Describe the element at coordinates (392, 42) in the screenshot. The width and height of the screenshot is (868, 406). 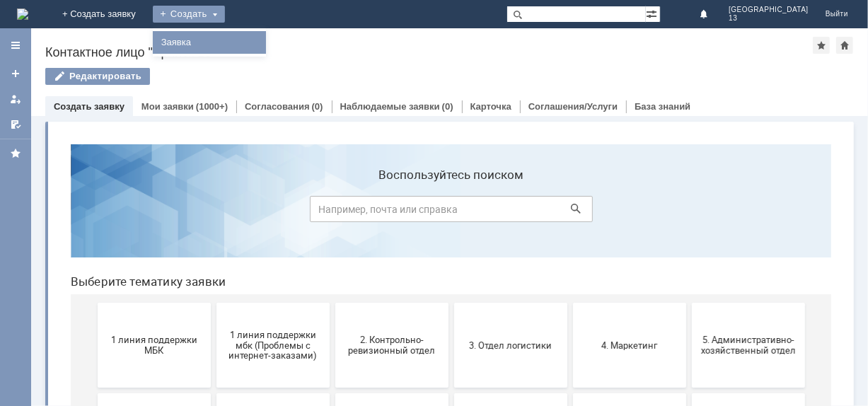
I see `label: Воспользуйтесь поиском` at that location.